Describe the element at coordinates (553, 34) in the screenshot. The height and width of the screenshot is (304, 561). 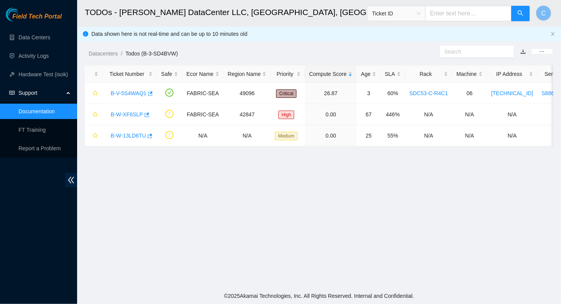
I see `span: close` at that location.